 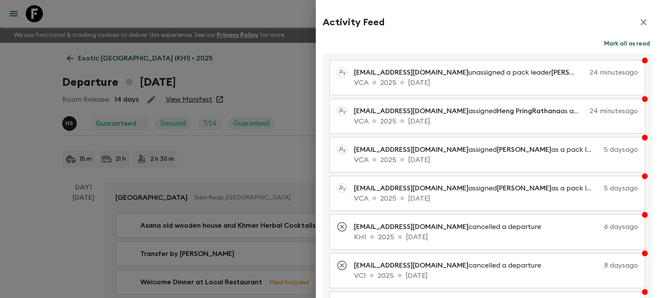 I want to click on p: 6 days ago, so click(x=595, y=227).